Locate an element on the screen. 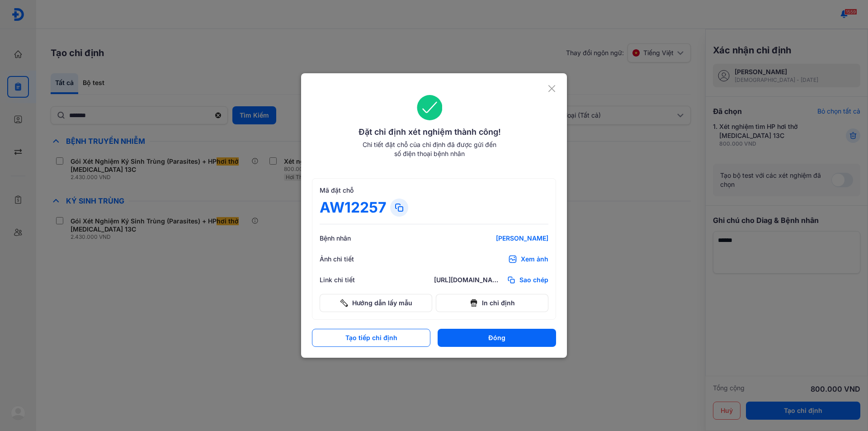 Image resolution: width=868 pixels, height=431 pixels. div: Chi tiết đặt chỗ của chỉ định đã được gửi đến số điện thoại bệnh nhân is located at coordinates (430, 149).